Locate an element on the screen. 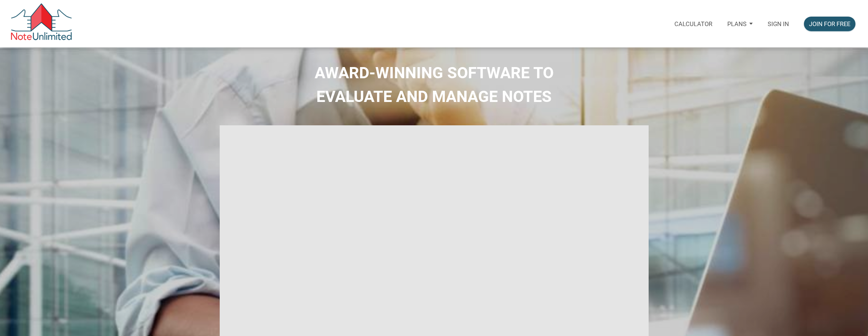 This screenshot has width=868, height=336. a: Join for free is located at coordinates (830, 24).